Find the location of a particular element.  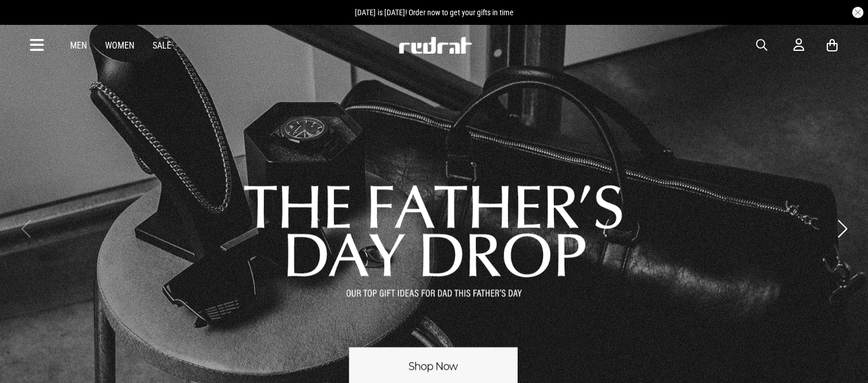

a: Sale is located at coordinates (162, 45).